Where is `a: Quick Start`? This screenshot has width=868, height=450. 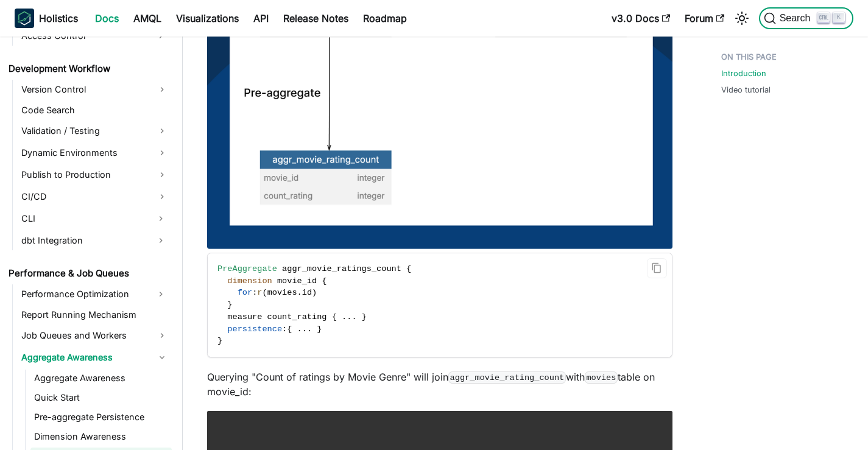 a: Quick Start is located at coordinates (101, 398).